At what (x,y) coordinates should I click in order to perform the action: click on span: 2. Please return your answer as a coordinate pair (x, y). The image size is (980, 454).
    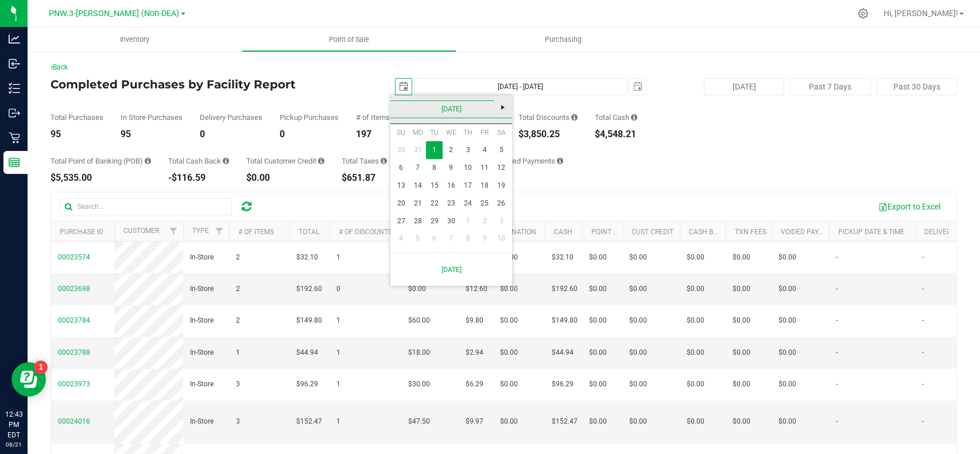
    Looking at the image, I should click on (237, 289).